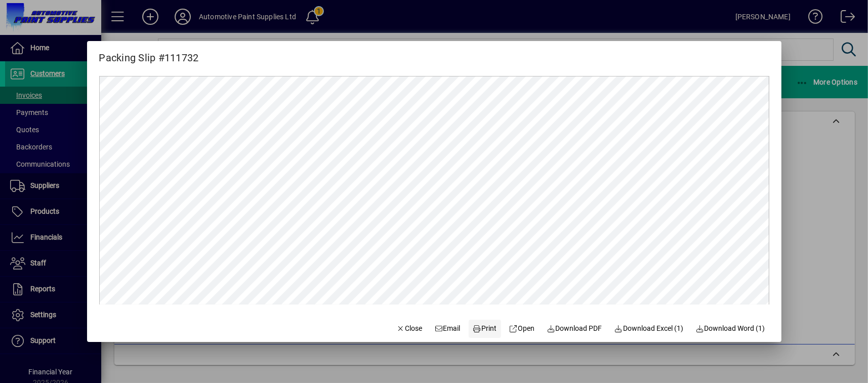  I want to click on span: Download Excel (1), so click(649, 329).